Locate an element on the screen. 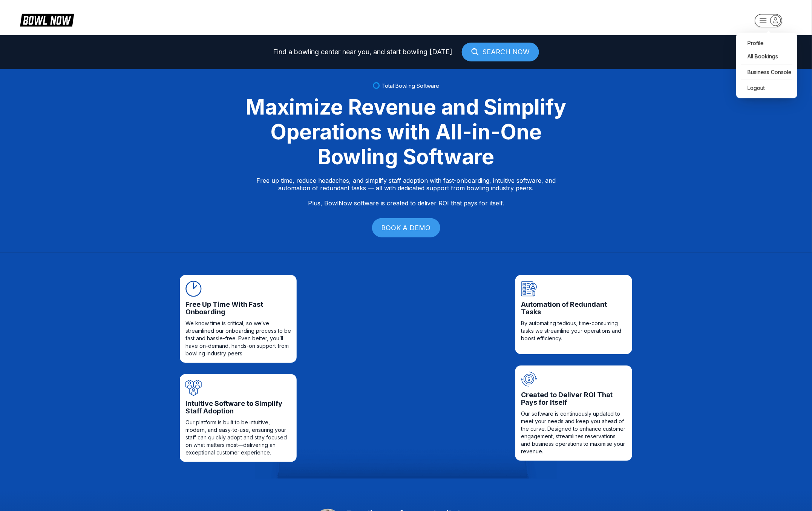 Image resolution: width=812 pixels, height=511 pixels. span: Automation of Redundant Tasks is located at coordinates (573, 309).